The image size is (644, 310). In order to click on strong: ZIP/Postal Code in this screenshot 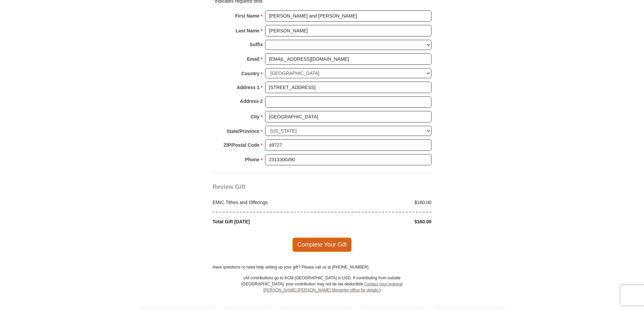, I will do `click(242, 145)`.